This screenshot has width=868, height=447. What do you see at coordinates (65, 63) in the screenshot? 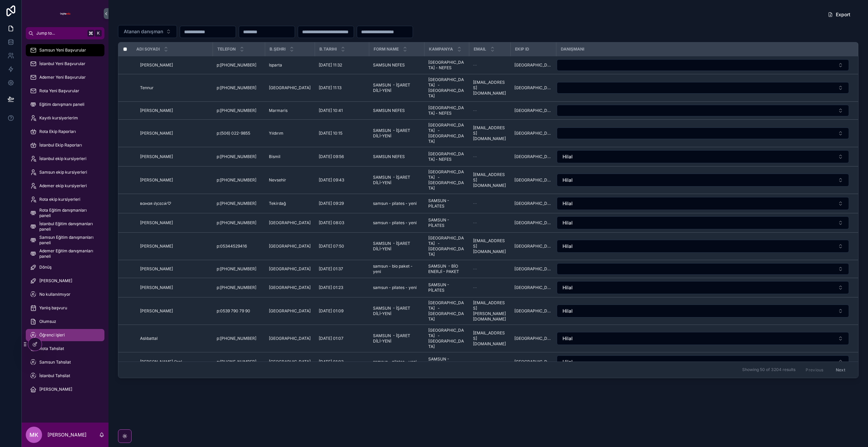
I see `a: İstanbul Yeni Başvurular` at bounding box center [65, 63].